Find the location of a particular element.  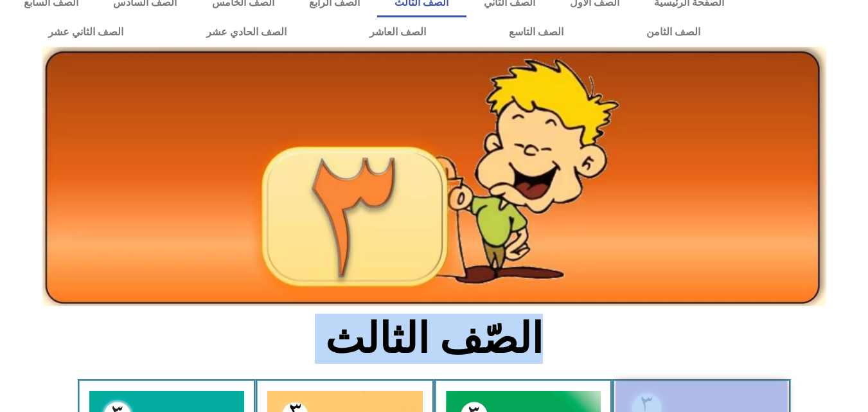

a: الصف الحادي عشر is located at coordinates (246, 32).